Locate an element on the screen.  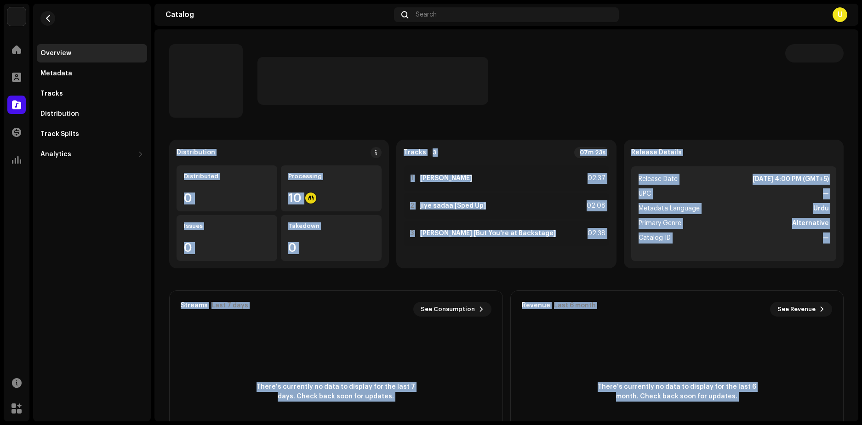
div: Distributed is located at coordinates (227, 177).